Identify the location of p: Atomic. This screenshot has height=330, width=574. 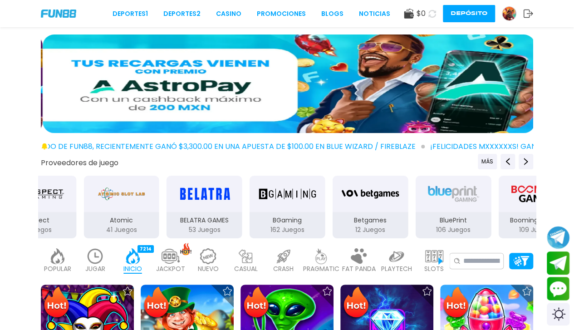
(121, 220).